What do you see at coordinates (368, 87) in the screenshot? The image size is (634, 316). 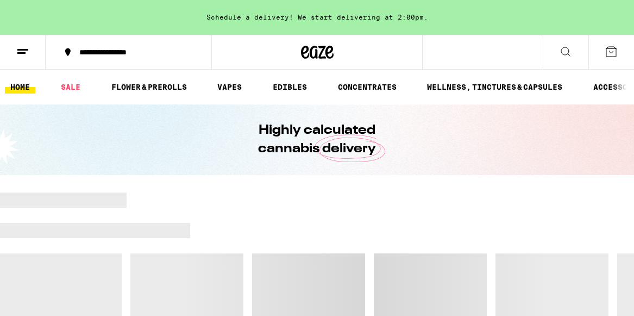 I see `a: CONCENTRATES` at bounding box center [368, 87].